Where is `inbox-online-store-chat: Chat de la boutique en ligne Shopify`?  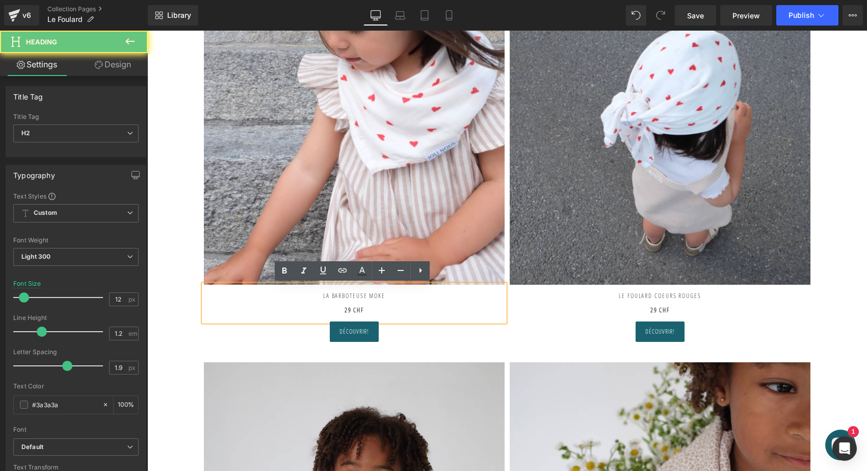
inbox-online-store-chat: Chat de la boutique en ligne Shopify is located at coordinates (694, 415).